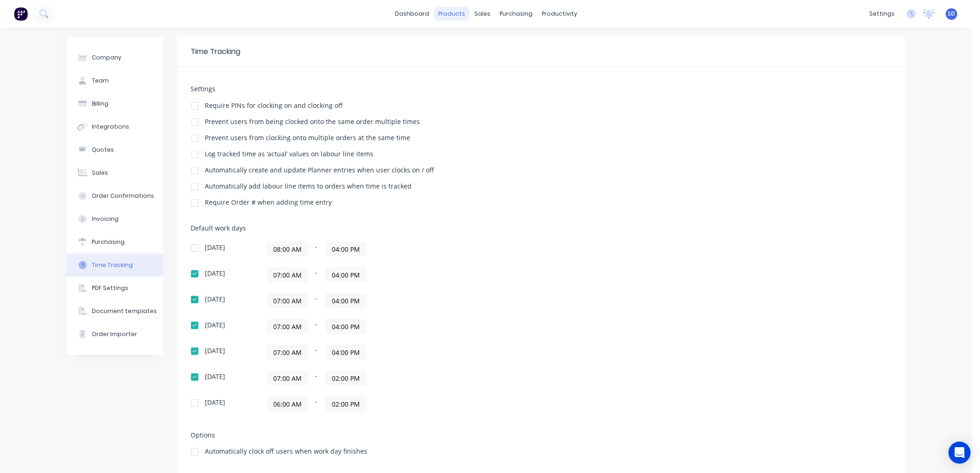 Image resolution: width=980 pixels, height=473 pixels. I want to click on a: dashboard, so click(412, 14).